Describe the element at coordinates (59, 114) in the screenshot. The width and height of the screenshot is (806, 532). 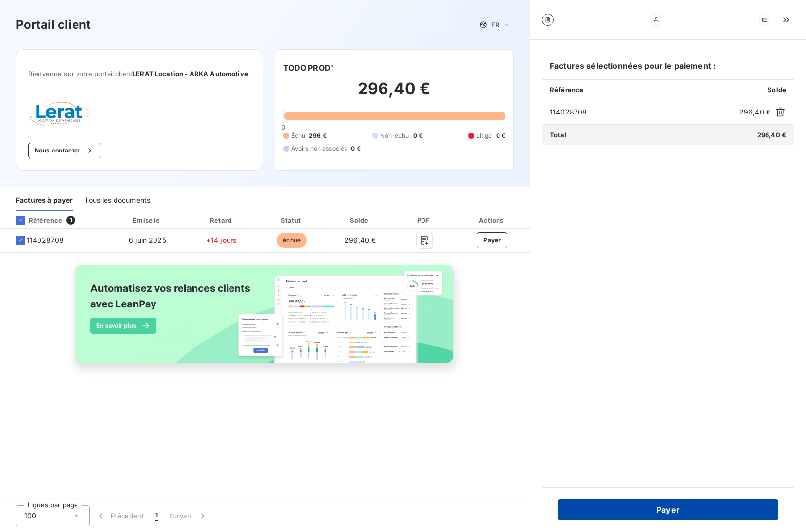
I see `img: Company logo` at that location.